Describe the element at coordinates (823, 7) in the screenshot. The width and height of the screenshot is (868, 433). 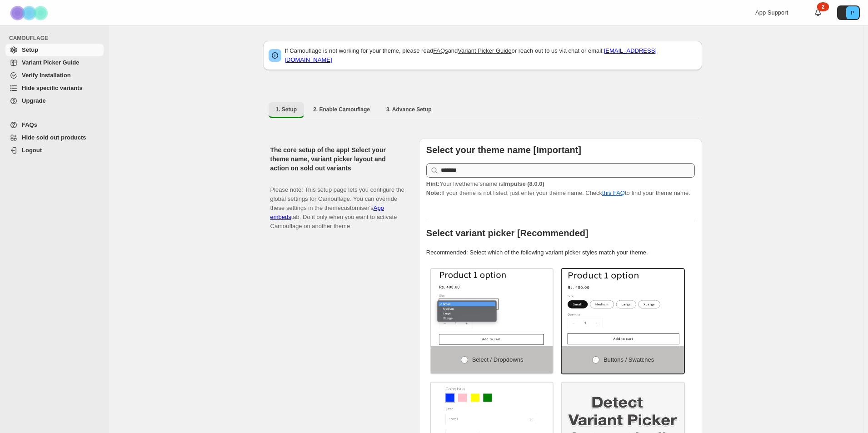
I see `div: 2` at that location.